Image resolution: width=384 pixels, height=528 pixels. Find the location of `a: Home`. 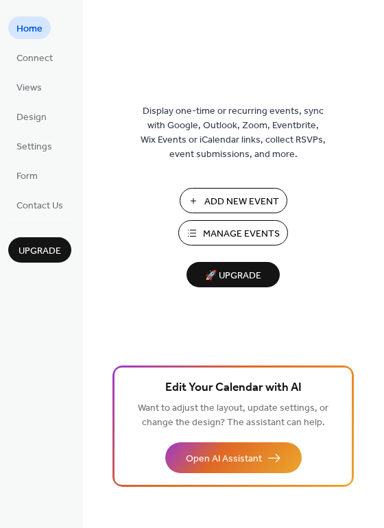

a: Home is located at coordinates (29, 27).